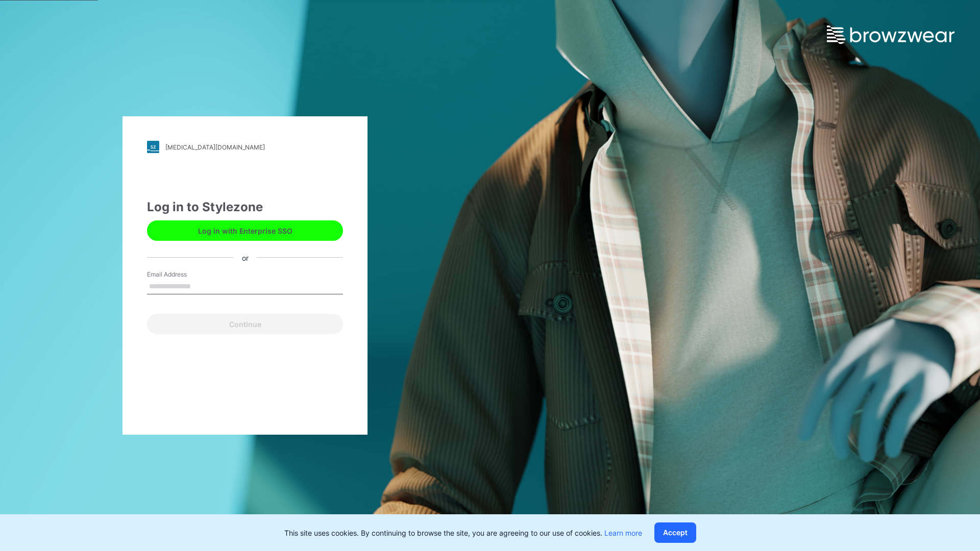 The image size is (980, 551). What do you see at coordinates (623, 533) in the screenshot?
I see `a: Learn more` at bounding box center [623, 533].